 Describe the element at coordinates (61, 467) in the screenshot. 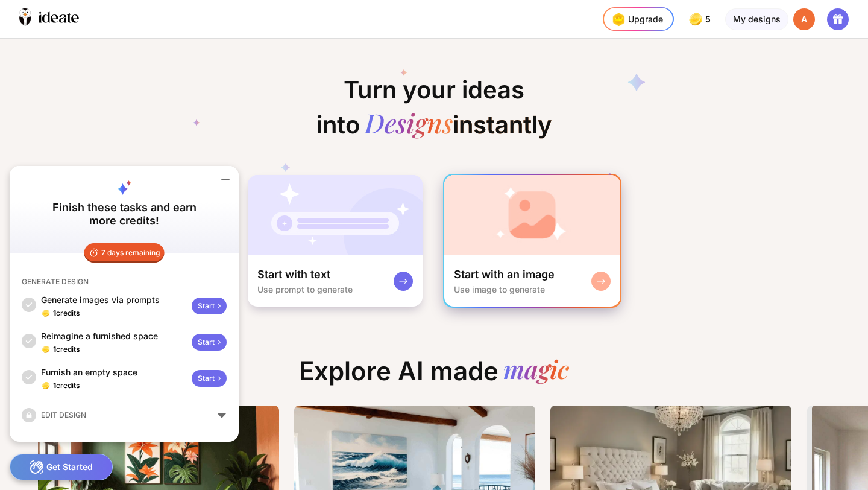

I see `div: Get Started` at that location.